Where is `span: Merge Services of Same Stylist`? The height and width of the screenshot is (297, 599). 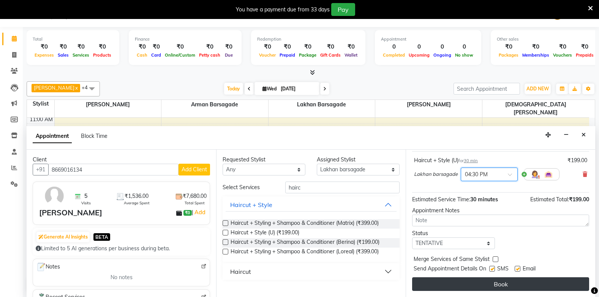 span: Merge Services of Same Stylist is located at coordinates (452, 260).